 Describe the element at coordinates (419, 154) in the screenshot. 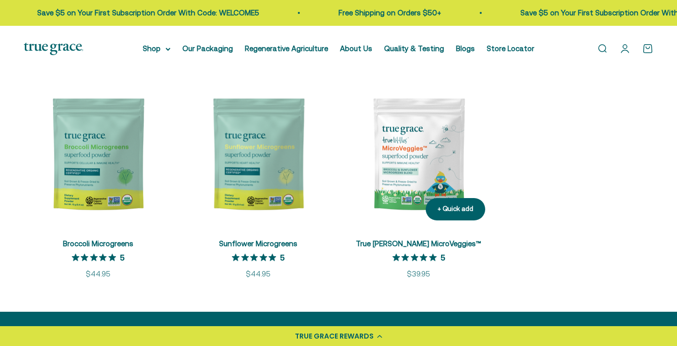

I see `img: Kids Daily Superfood for Immune Health* Easy way for kids to get more greens in their diet Regene...` at that location.